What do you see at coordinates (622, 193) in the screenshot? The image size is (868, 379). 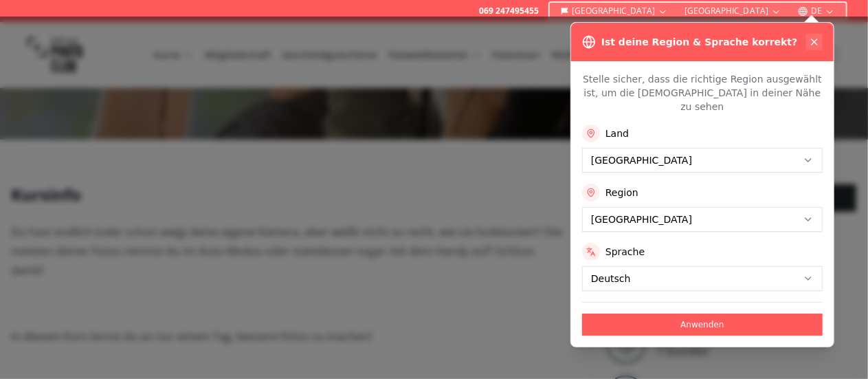 I see `label: Region` at bounding box center [622, 193].